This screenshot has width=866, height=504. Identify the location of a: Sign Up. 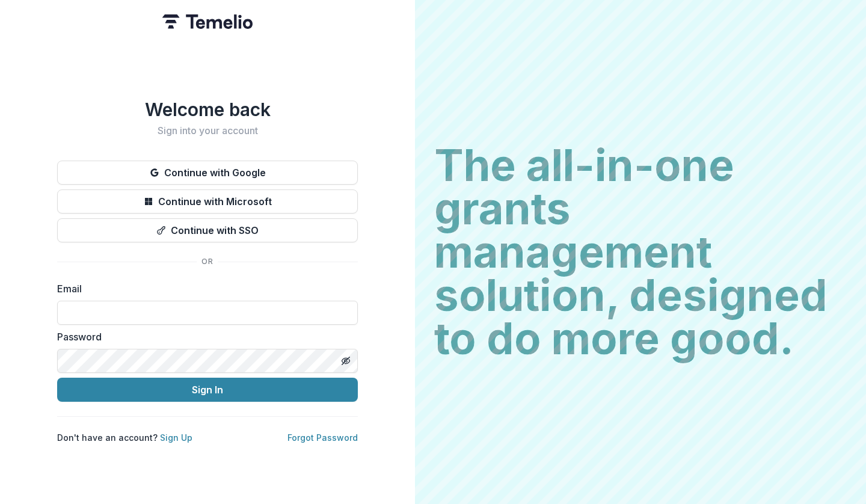
(176, 437).